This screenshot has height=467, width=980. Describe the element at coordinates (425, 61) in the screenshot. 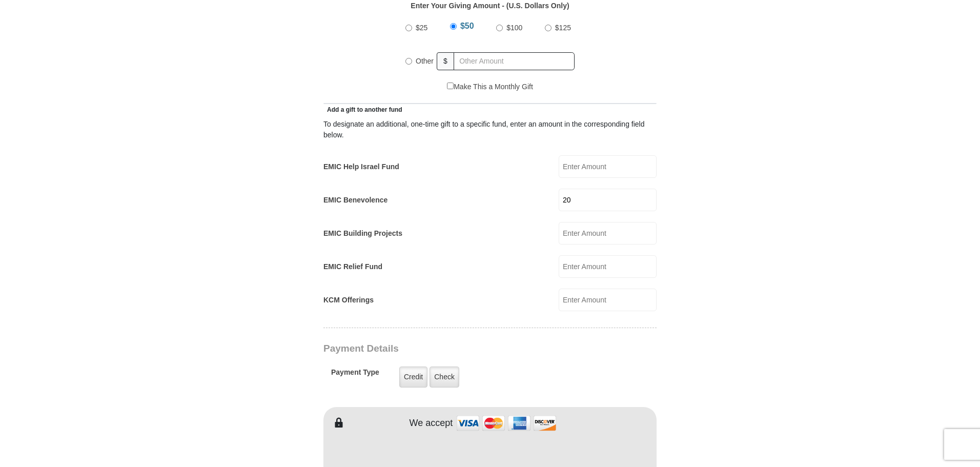

I see `span: Other` at that location.